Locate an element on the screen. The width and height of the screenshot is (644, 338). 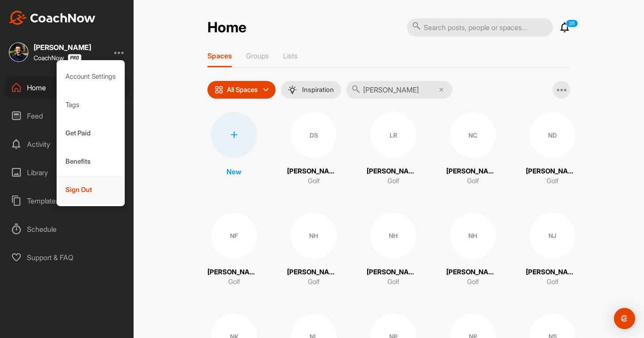
div: NC is located at coordinates (473, 135).